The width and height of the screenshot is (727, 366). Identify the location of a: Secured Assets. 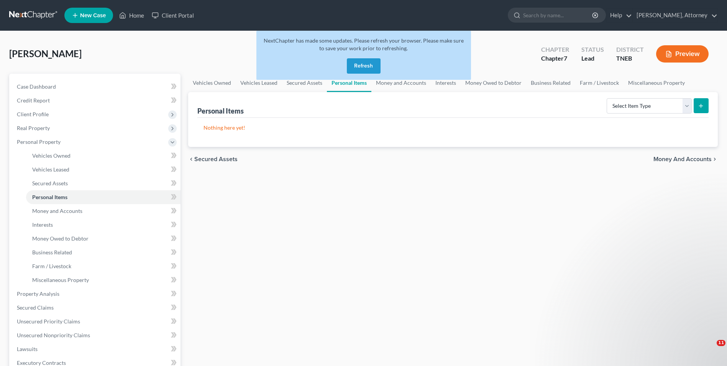
(103, 183).